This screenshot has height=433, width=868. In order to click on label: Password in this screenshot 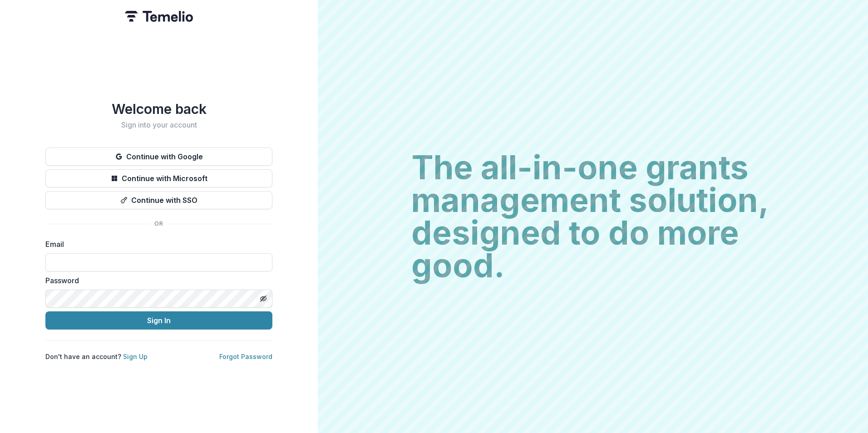, I will do `click(157, 280)`.